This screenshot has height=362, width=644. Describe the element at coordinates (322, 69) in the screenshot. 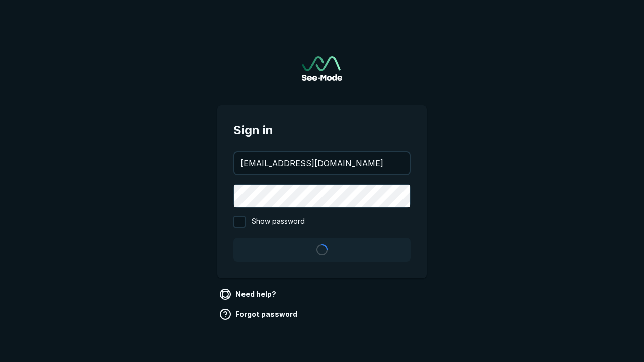

I see `a: Go to sign in` at that location.